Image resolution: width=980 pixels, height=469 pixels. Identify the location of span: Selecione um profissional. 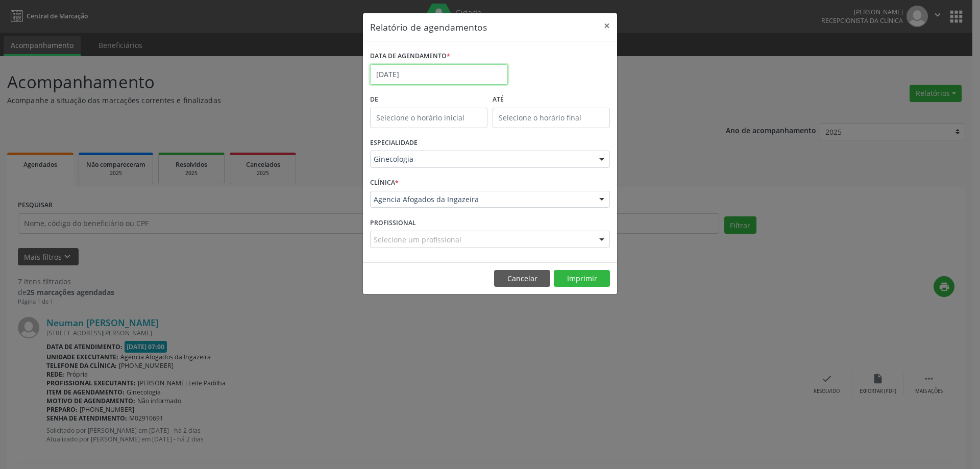
(417, 239).